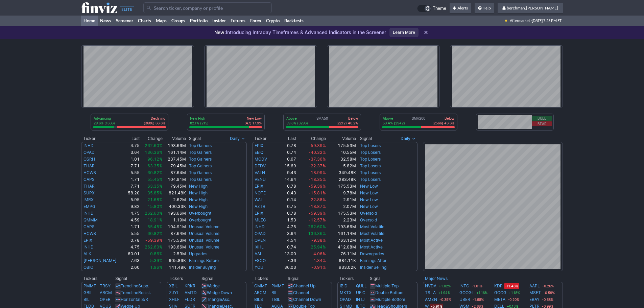  What do you see at coordinates (155, 173) in the screenshot?
I see `span: 60.82%` at bounding box center [155, 173].